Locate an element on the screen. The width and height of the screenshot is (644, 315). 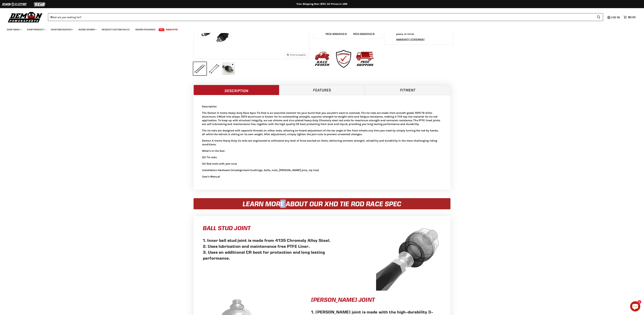
img: race_proven_1.jpg is located at coordinates (322, 59).